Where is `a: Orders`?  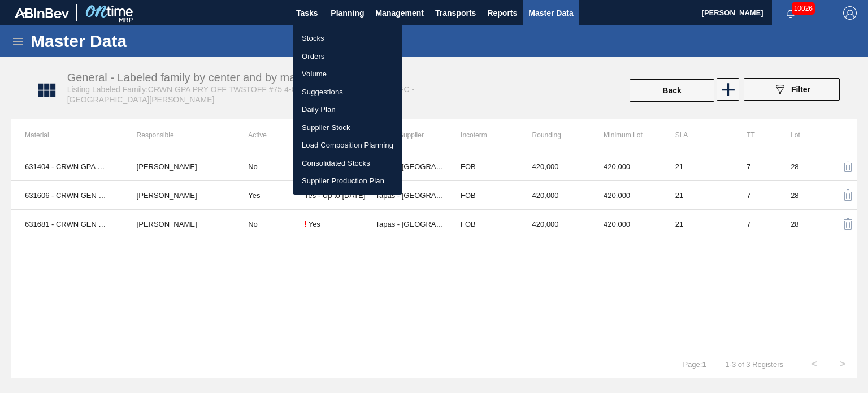
a: Orders is located at coordinates (347, 57).